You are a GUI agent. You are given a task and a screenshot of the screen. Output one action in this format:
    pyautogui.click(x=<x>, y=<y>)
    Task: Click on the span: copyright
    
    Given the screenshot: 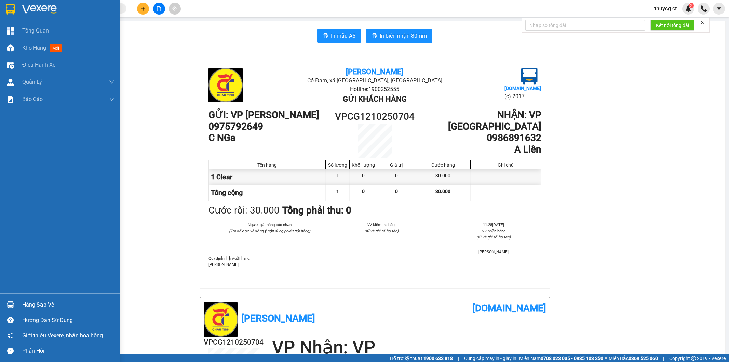 What is the action you would take?
    pyautogui.click(x=693, y=358)
    